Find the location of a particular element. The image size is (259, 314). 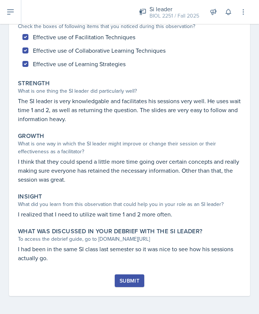

div: Submit is located at coordinates (129, 281).